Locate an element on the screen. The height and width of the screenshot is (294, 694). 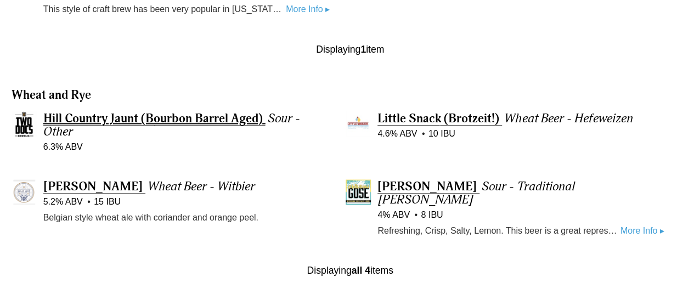
span: 10 IBU is located at coordinates (439, 133).